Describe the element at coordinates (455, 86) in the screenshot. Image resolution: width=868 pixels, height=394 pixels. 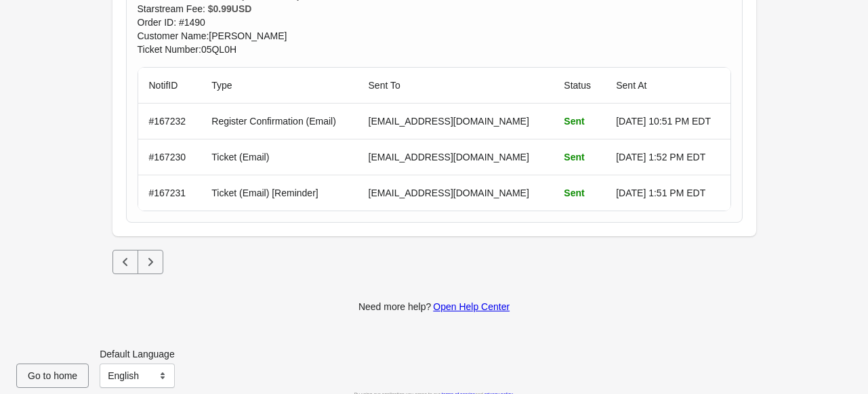
I see `th: Sent To` at that location.